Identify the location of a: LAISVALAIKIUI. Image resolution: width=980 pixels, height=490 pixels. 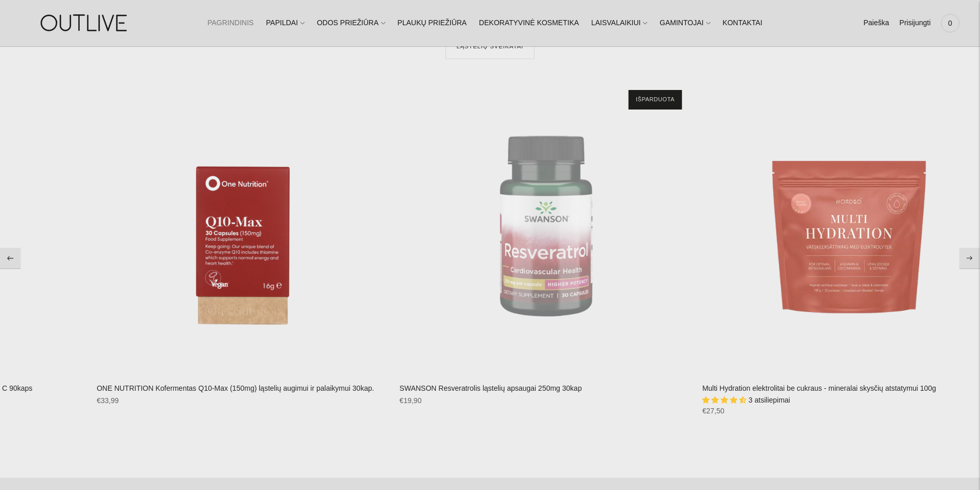
(619, 23).